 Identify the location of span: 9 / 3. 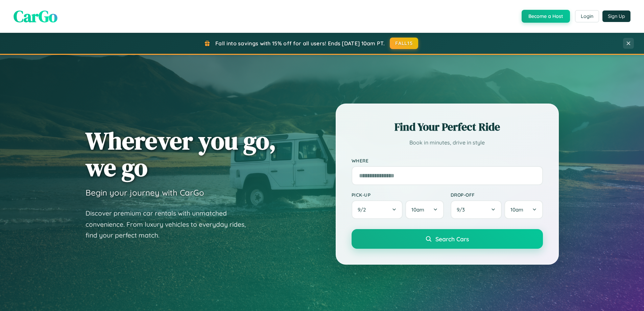
(462, 210).